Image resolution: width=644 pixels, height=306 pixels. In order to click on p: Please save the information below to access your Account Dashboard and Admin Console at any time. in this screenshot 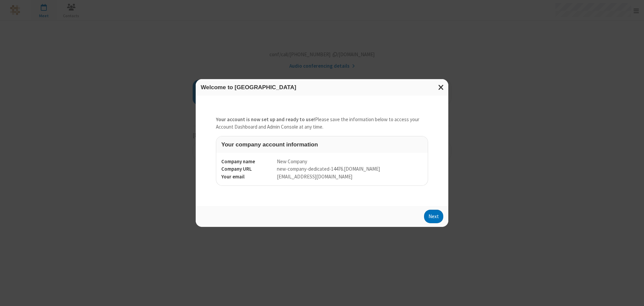, I will do `click(322, 123)`.